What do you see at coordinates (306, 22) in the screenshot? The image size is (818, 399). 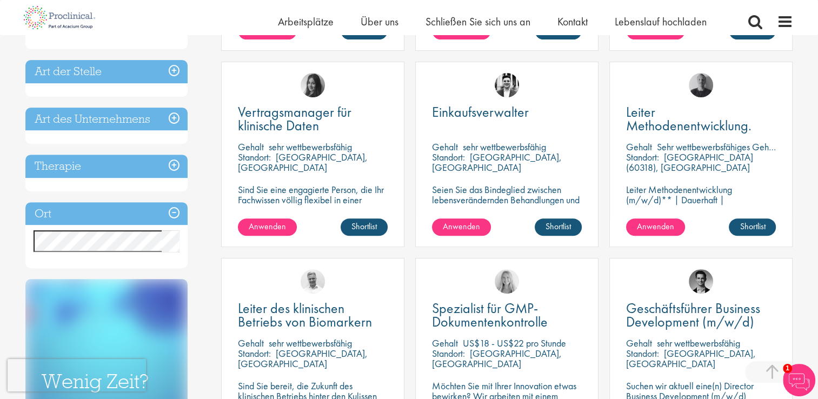 I see `a: Arbeitsplätze` at bounding box center [306, 22].